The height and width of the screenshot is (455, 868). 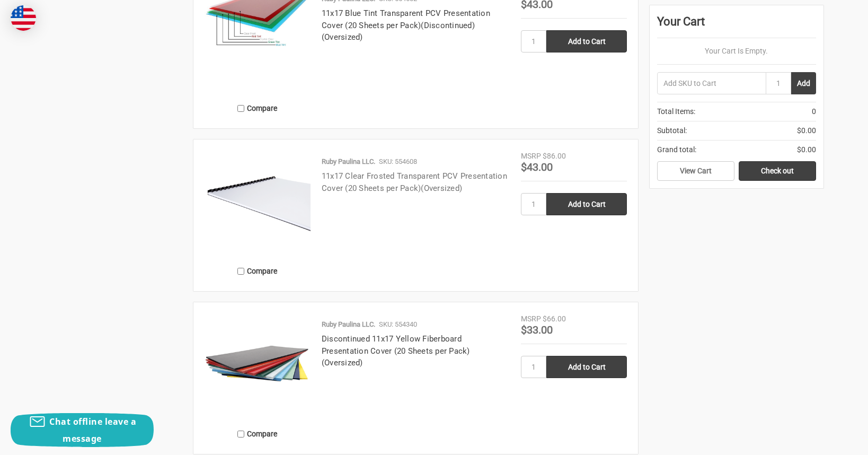 What do you see at coordinates (736, 51) in the screenshot?
I see `p: Your Cart Is Empty.` at bounding box center [736, 51].